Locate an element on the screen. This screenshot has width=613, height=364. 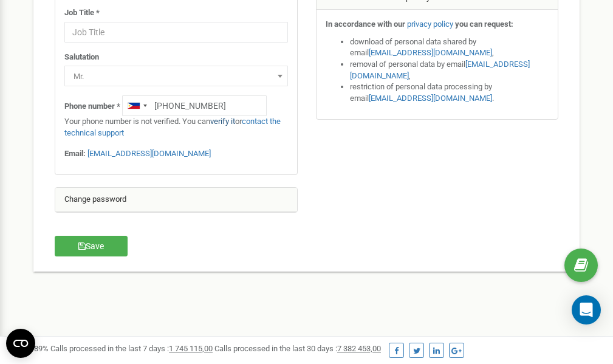
span: Calls processed in the last 7 days : is located at coordinates (131, 348).